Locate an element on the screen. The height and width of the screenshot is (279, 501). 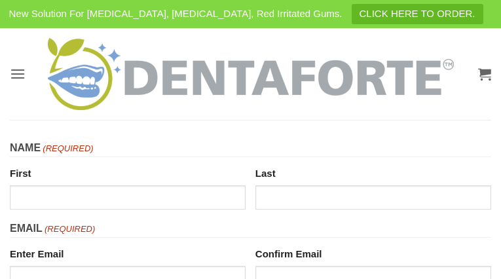
img: DENTAFORTE™ is located at coordinates (251, 74).